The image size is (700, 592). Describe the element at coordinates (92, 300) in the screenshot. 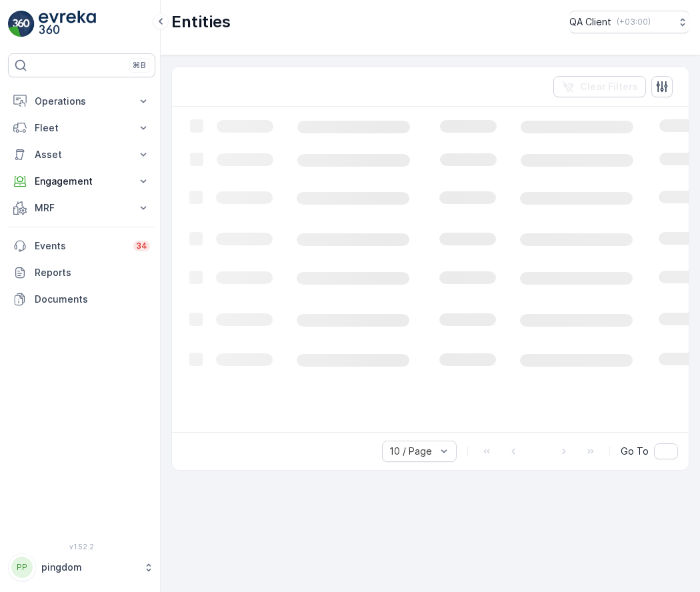

I see `p: Documents` at that location.